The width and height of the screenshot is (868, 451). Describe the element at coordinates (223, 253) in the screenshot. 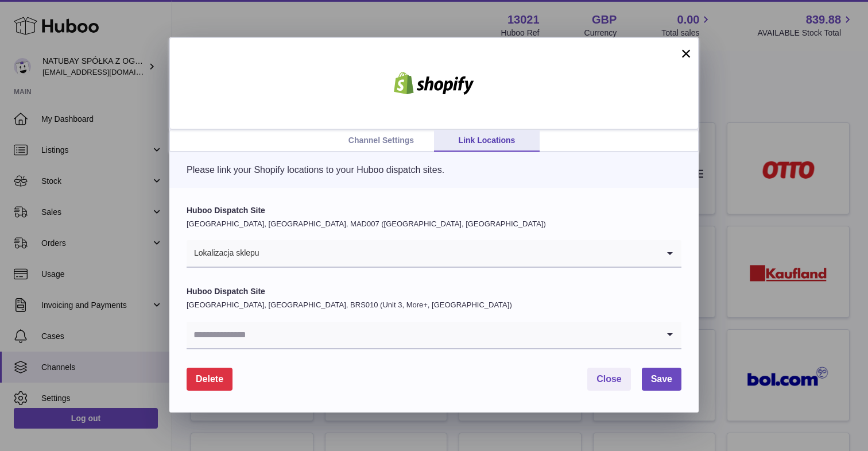

I see `span: Lokalizacja sklepu` at that location.